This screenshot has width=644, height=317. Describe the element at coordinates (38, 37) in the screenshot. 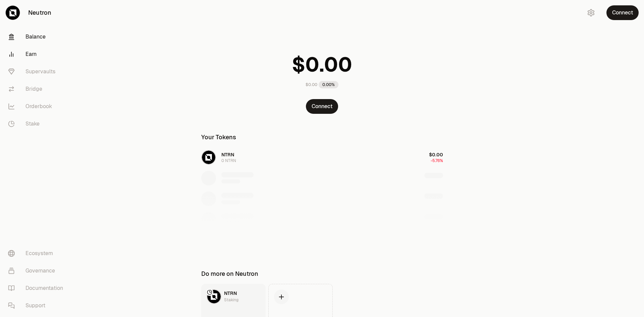

I see `a: Balance` at that location.